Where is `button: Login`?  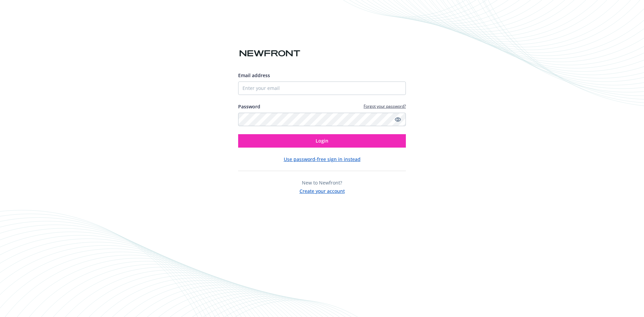 button: Login is located at coordinates (322, 141).